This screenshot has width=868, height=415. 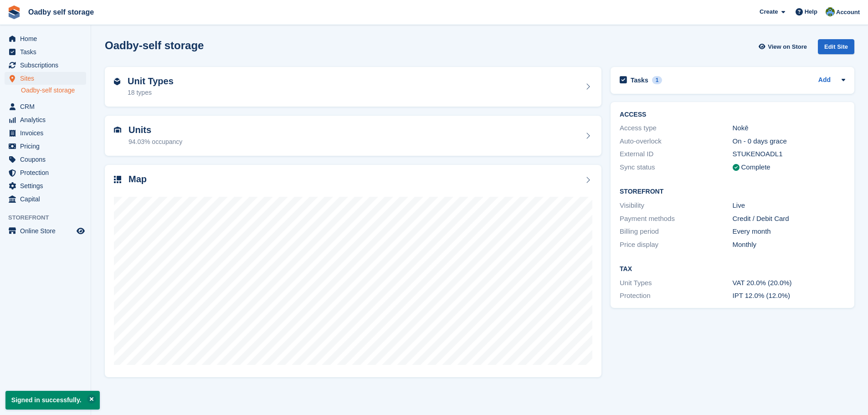 I want to click on h2: Oadby-self storage, so click(x=154, y=45).